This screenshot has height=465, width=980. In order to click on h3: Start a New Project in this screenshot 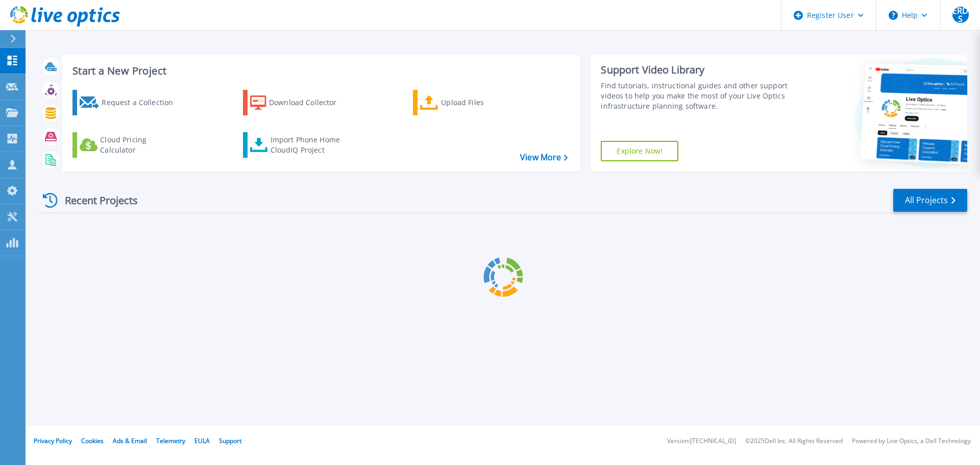, I will do `click(320, 71)`.